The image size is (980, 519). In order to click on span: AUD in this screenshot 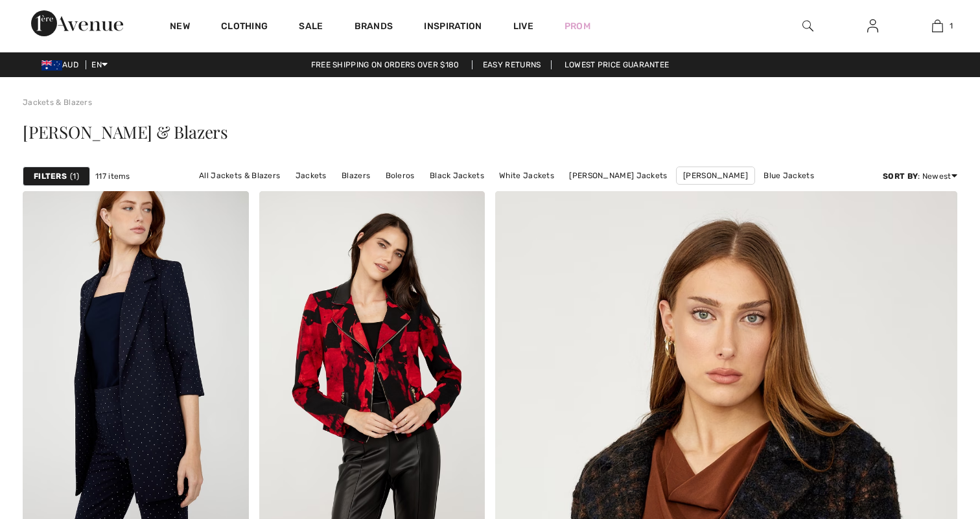, I will do `click(62, 65)`.